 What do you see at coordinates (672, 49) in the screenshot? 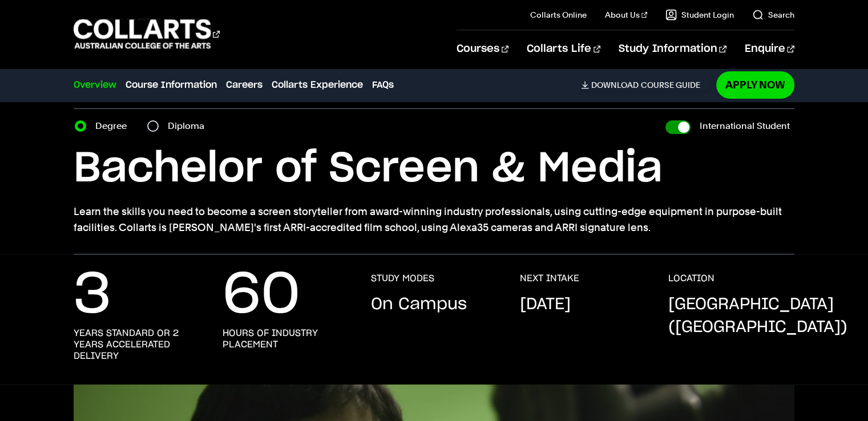
I see `a: Study Information` at bounding box center [672, 49].